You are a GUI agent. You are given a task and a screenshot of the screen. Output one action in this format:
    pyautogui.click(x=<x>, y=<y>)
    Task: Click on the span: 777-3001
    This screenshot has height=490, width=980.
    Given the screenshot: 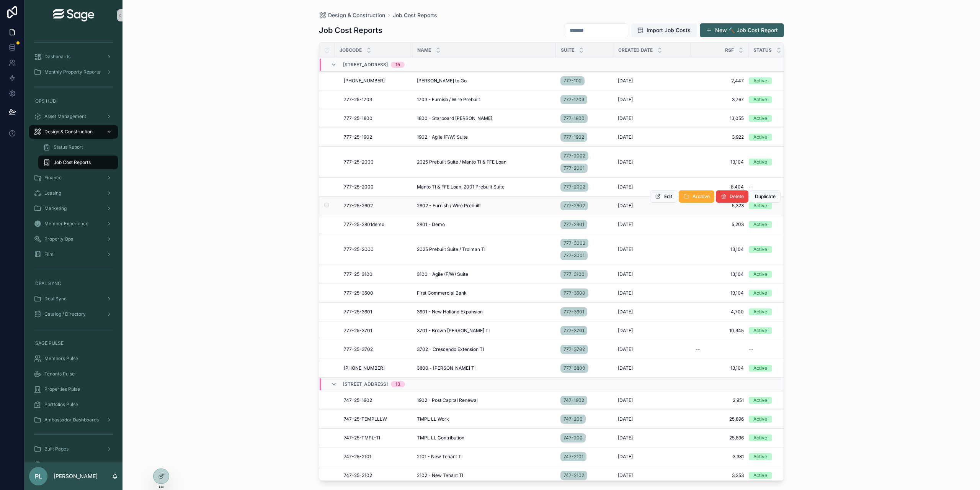 What is the action you would take?
    pyautogui.click(x=574, y=256)
    